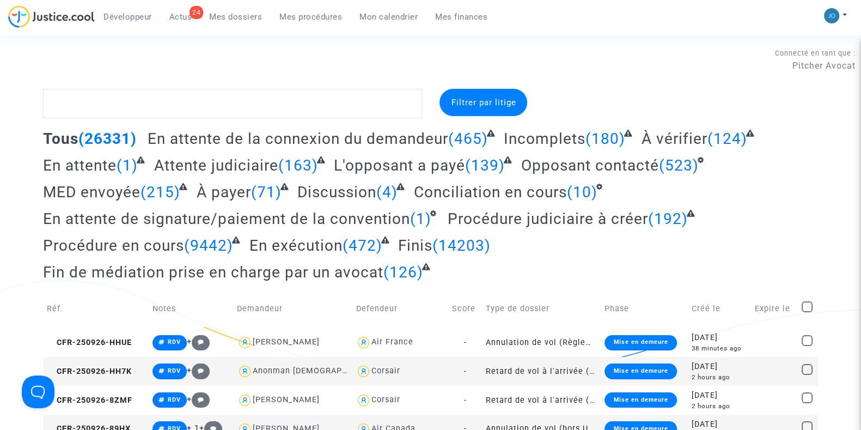 This screenshot has width=861, height=430. I want to click on span: (4), so click(387, 192).